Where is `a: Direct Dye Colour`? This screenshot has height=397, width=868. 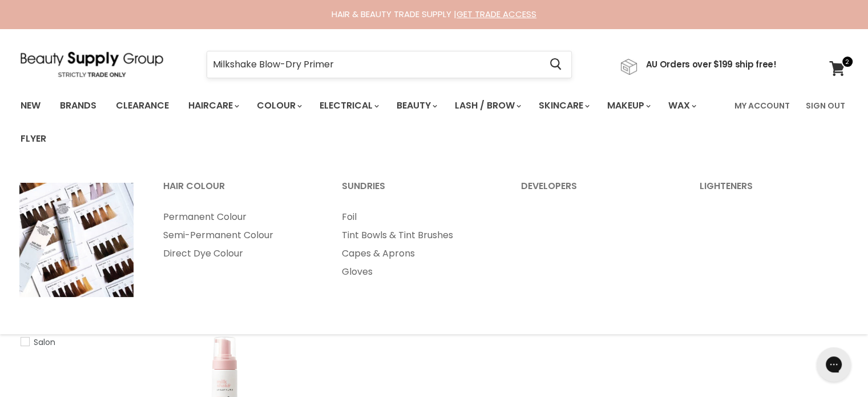 a: Direct Dye Colour is located at coordinates (237, 254).